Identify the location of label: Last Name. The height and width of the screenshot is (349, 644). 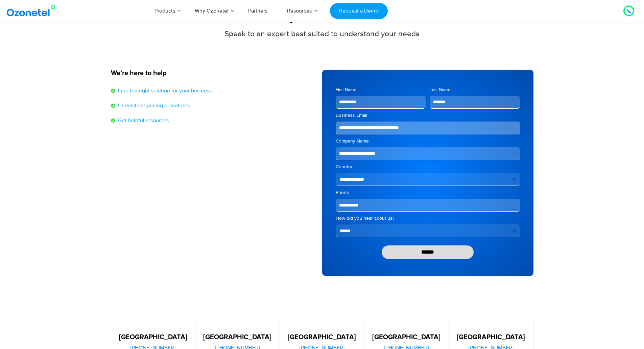
(475, 89).